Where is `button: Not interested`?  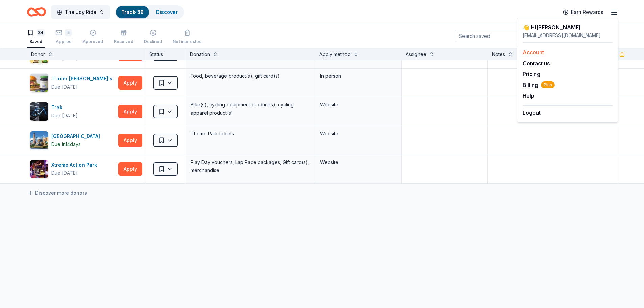 button: Not interested is located at coordinates (187, 37).